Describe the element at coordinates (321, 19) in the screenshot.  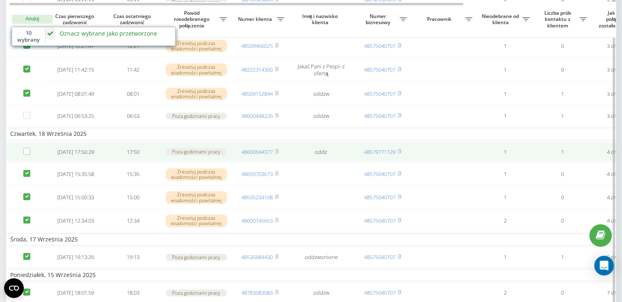
I see `span: Imię i nazwisko klienta` at that location.